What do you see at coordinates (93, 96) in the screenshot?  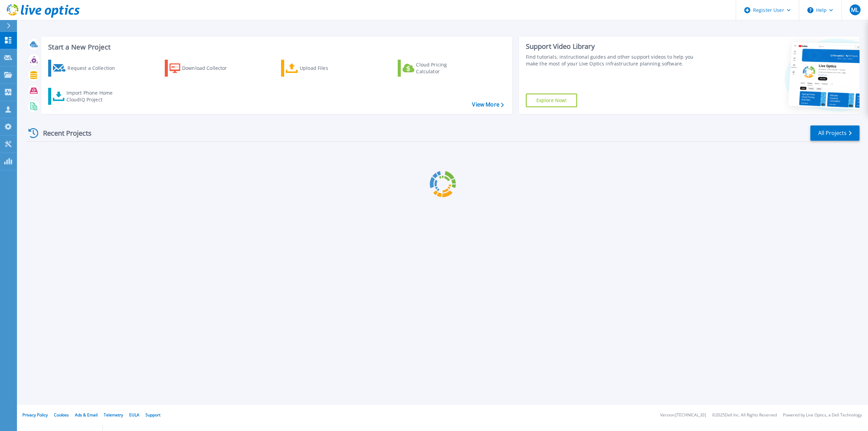 I see `div: Import Phone Home CloudIQ Project` at bounding box center [93, 96].